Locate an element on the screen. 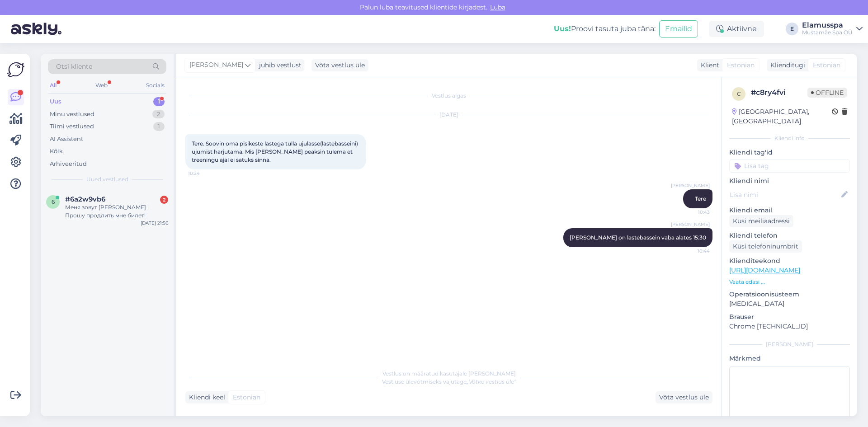 This screenshot has height=427, width=868. a: ElamusspaMustamäe Spa OÜ is located at coordinates (833, 29).